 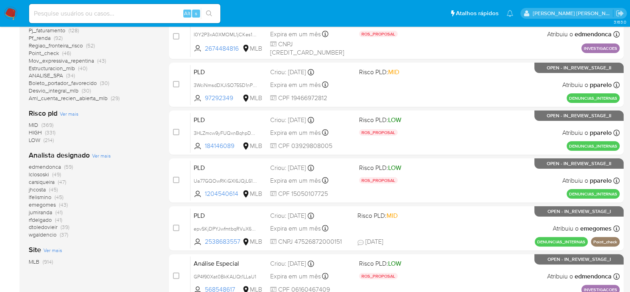 I want to click on span: Atalhos rápidos, so click(x=477, y=13).